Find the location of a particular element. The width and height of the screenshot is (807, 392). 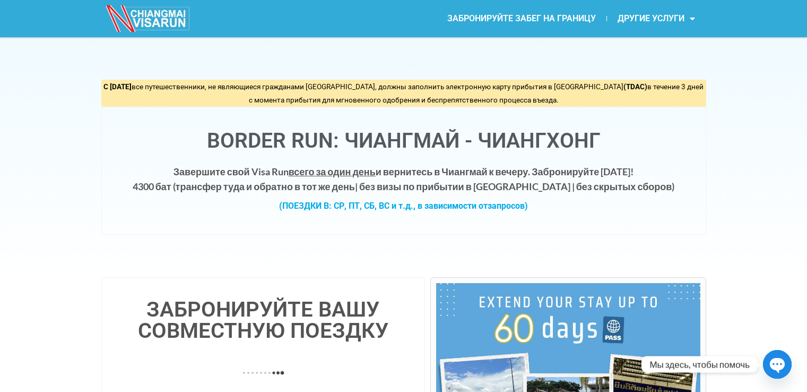

font: ЗАБРОНИРУЙТЕ ВАШУ СОВМЕСТНУЮ ПОЕЗДКУ is located at coordinates (263, 319).